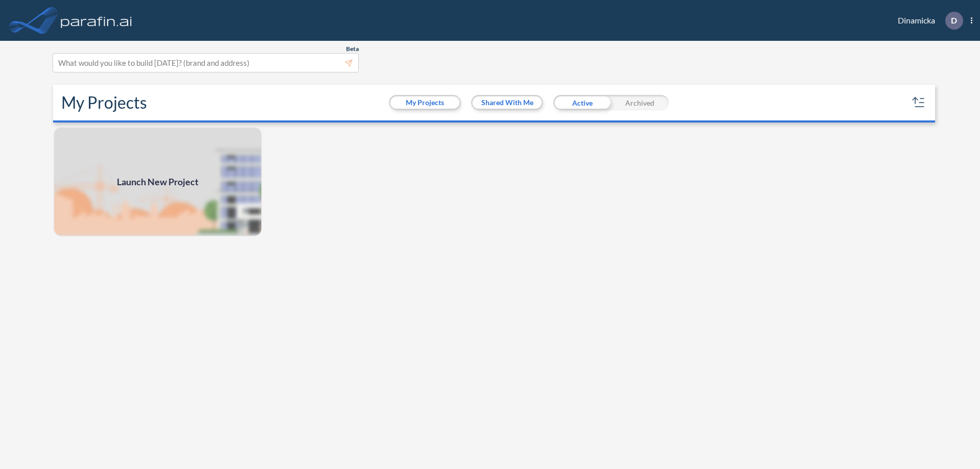 This screenshot has width=980, height=469. Describe the element at coordinates (919, 103) in the screenshot. I see `button: sort` at that location.